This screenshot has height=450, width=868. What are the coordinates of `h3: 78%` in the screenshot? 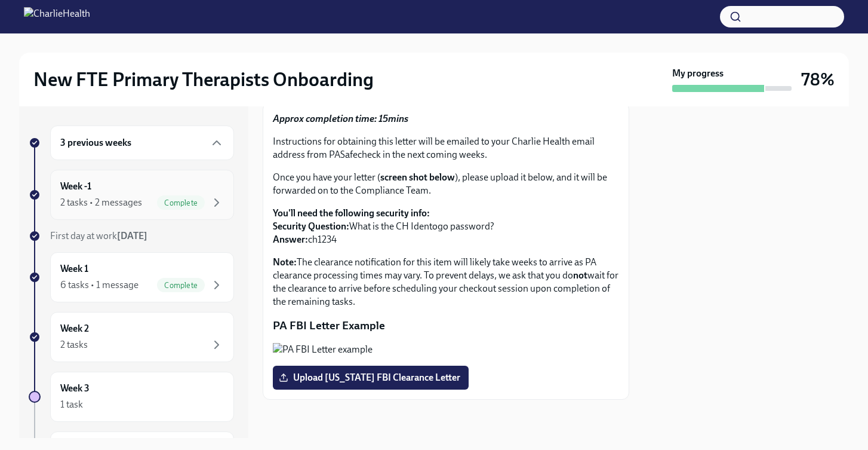 It's located at (818, 79).